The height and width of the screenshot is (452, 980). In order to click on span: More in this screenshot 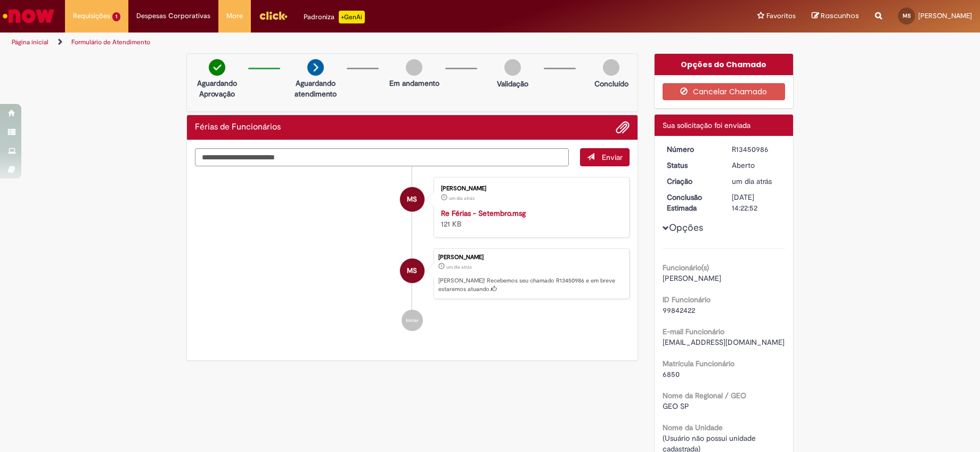, I will do `click(234, 16)`.